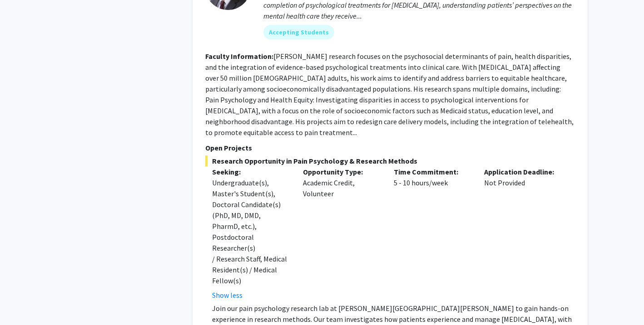 This screenshot has height=325, width=644. Describe the element at coordinates (299, 32) in the screenshot. I see `mat-chip: Accepting Students` at that location.